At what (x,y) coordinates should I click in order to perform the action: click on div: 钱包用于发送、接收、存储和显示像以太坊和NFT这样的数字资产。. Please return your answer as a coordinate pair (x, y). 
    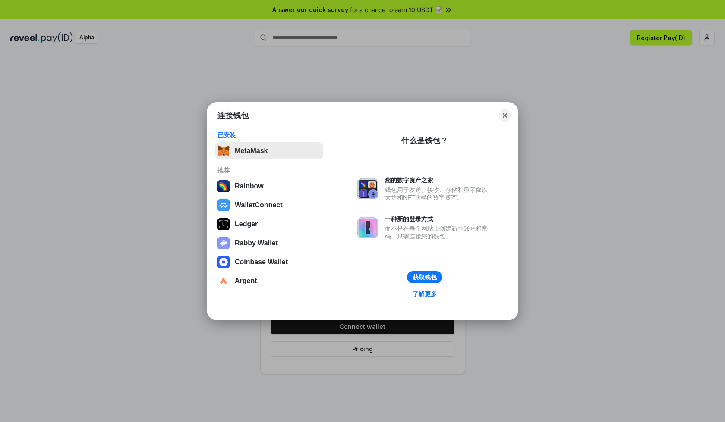
    Looking at the image, I should click on (438, 194).